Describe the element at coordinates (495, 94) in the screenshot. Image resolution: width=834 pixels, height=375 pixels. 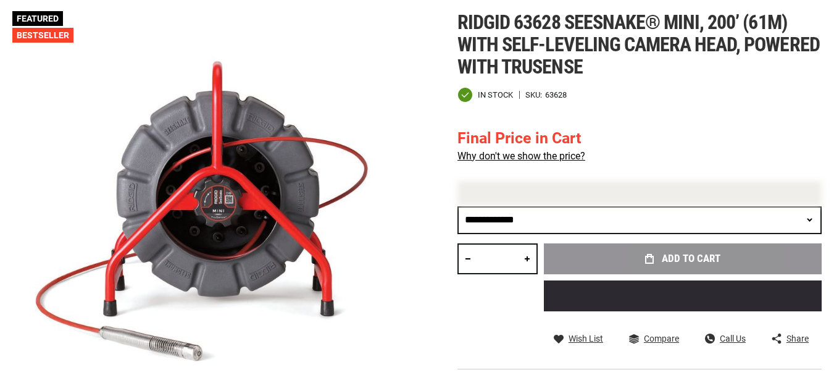
I see `span: In stock` at that location.